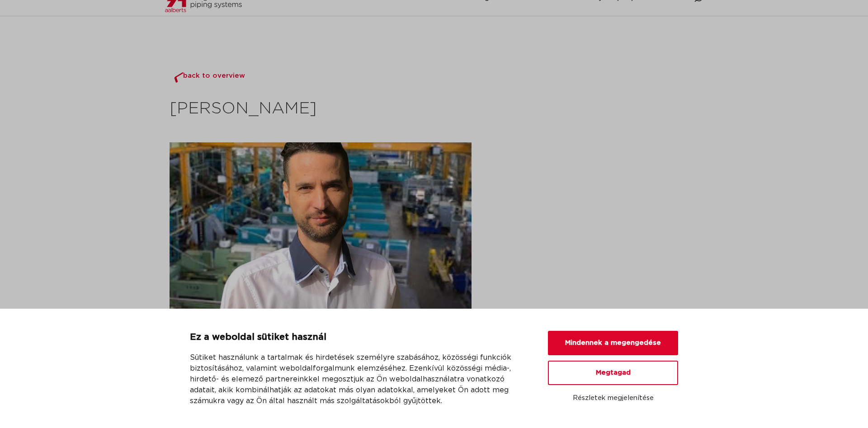 The width and height of the screenshot is (868, 428). Describe the element at coordinates (613, 373) in the screenshot. I see `button: Megtagad` at that location.